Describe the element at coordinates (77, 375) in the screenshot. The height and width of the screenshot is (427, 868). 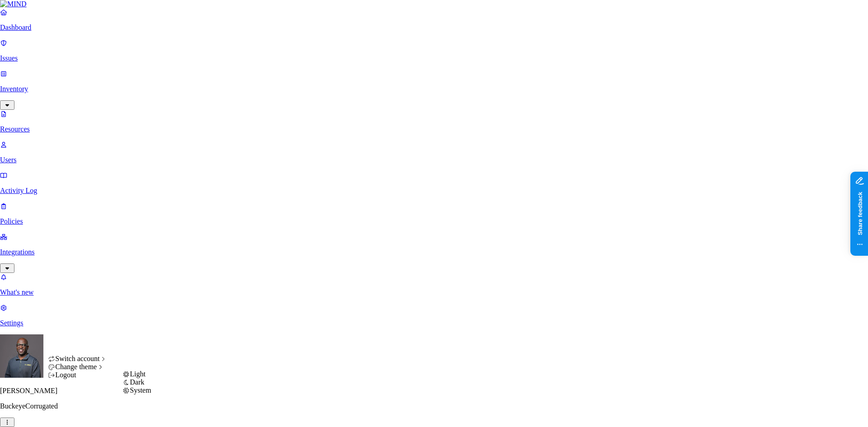
I see `div: Logout` at that location.